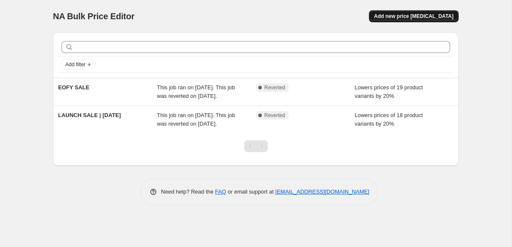 This screenshot has width=512, height=247. Describe the element at coordinates (389, 91) in the screenshot. I see `span: Lowers prices of 19 product variants by 20%` at that location.